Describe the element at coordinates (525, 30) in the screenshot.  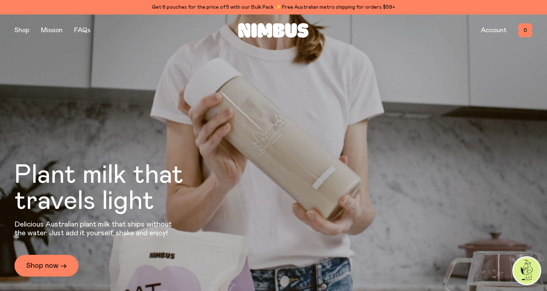
I see `span: 0` at that location.